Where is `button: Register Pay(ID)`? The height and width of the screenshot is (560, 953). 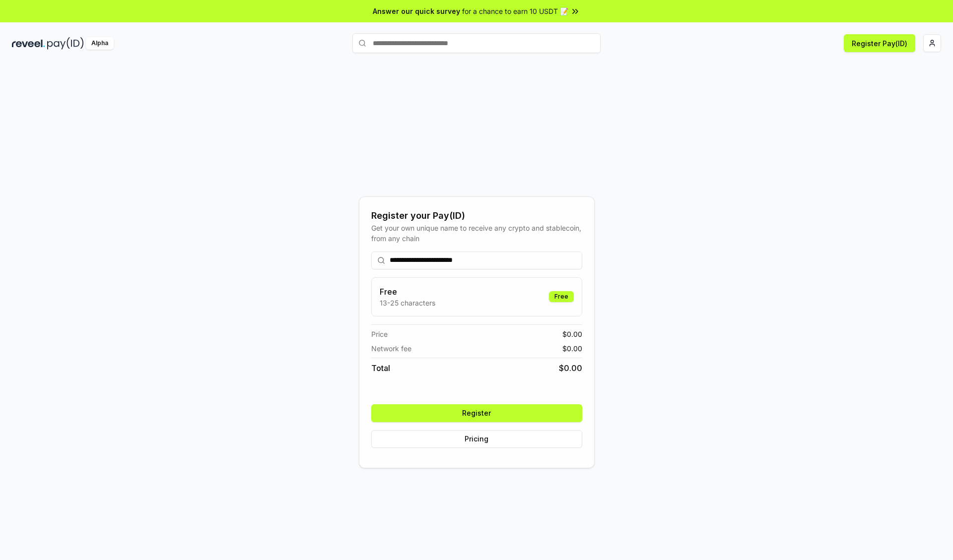 button: Register Pay(ID) is located at coordinates (880, 43).